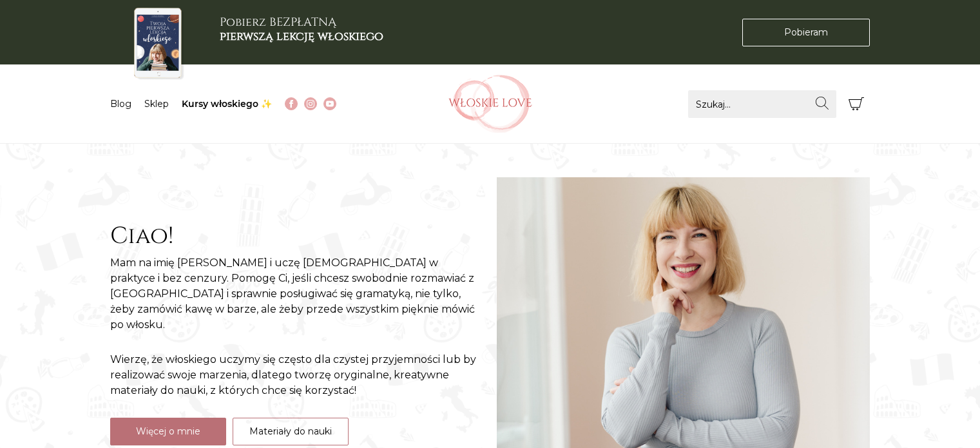 Image resolution: width=980 pixels, height=448 pixels. I want to click on h2: Ciao!, so click(297, 236).